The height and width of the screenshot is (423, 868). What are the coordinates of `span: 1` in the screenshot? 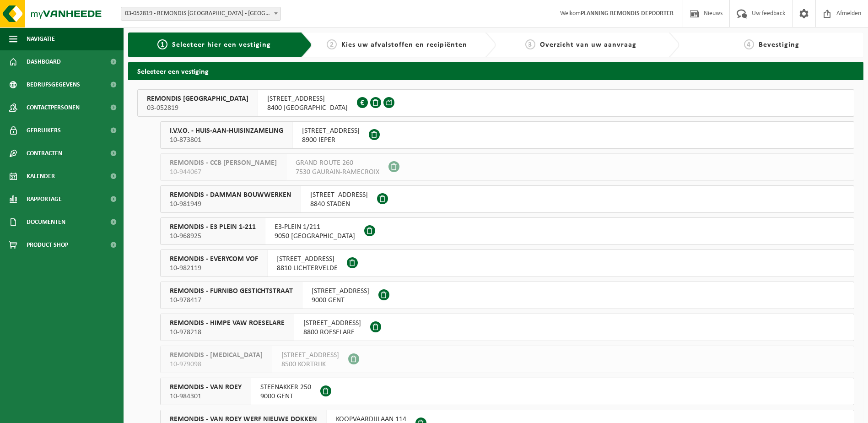 It's located at (162, 44).